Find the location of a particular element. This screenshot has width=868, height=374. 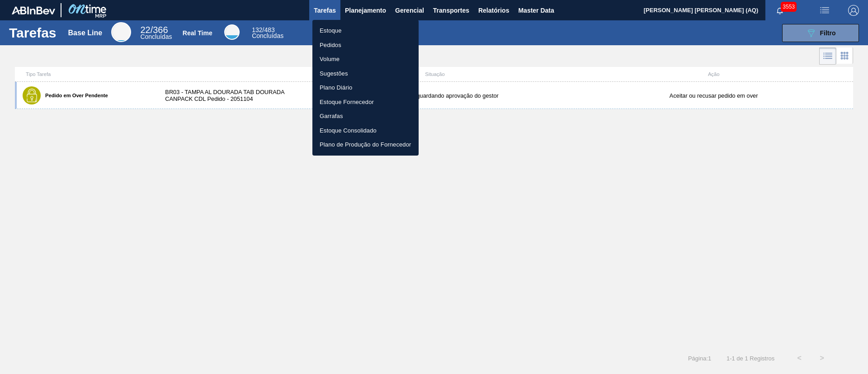

a: Plano de Produção do Fornecedor is located at coordinates (366, 145).